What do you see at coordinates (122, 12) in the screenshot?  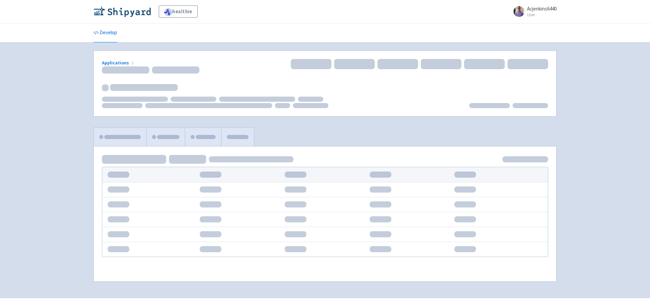 I see `img: Shipyard logo` at bounding box center [122, 12].